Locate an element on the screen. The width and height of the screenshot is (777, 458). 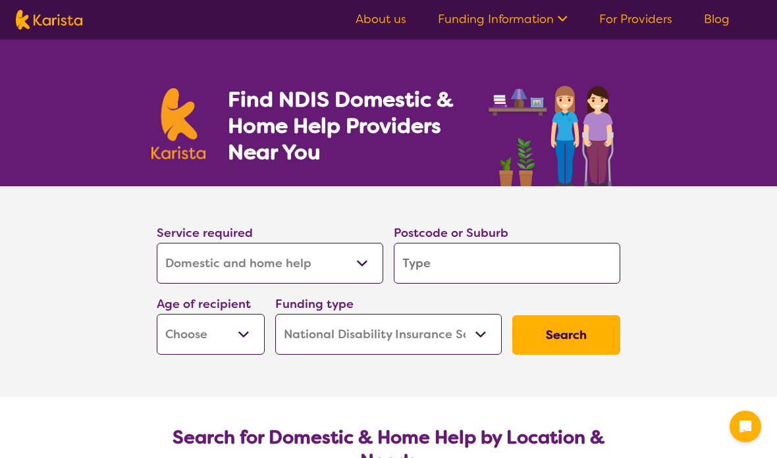
a: About us is located at coordinates (381, 19).